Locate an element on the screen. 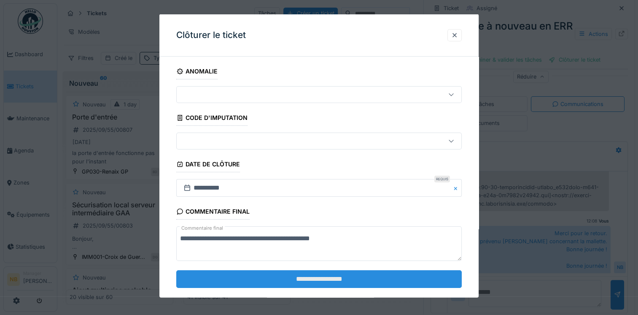  button: Close is located at coordinates (457, 188).